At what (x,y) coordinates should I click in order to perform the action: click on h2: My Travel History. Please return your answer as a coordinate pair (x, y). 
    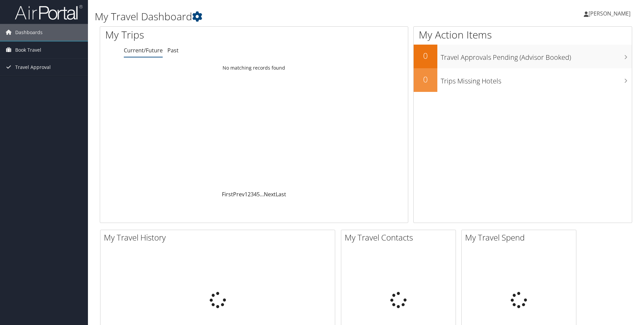
    Looking at the image, I should click on (219, 238).